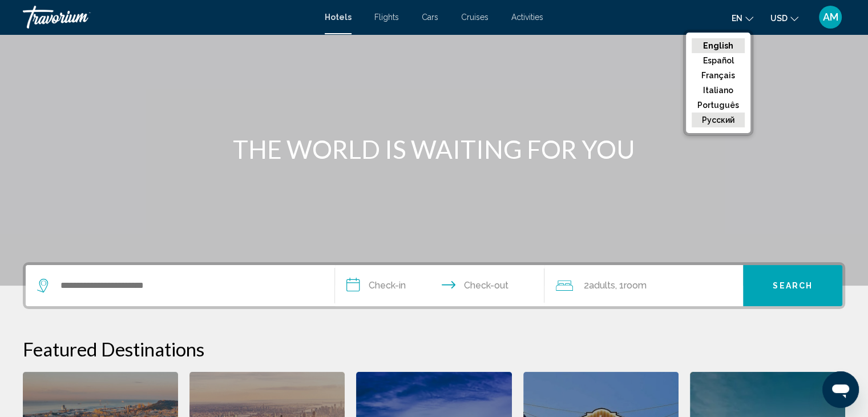 Image resolution: width=868 pixels, height=417 pixels. What do you see at coordinates (599, 285) in the screenshot?
I see `span: 2` at bounding box center [599, 285].